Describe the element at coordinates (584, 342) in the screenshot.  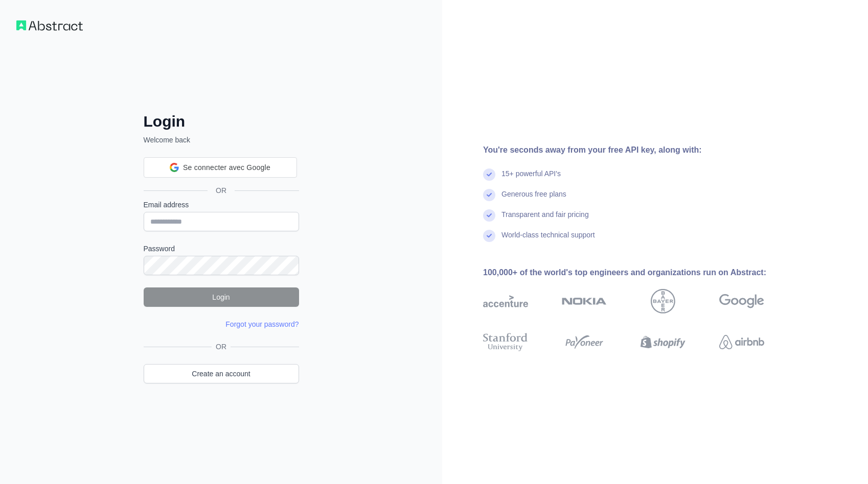
I see `img: payoneer` at that location.